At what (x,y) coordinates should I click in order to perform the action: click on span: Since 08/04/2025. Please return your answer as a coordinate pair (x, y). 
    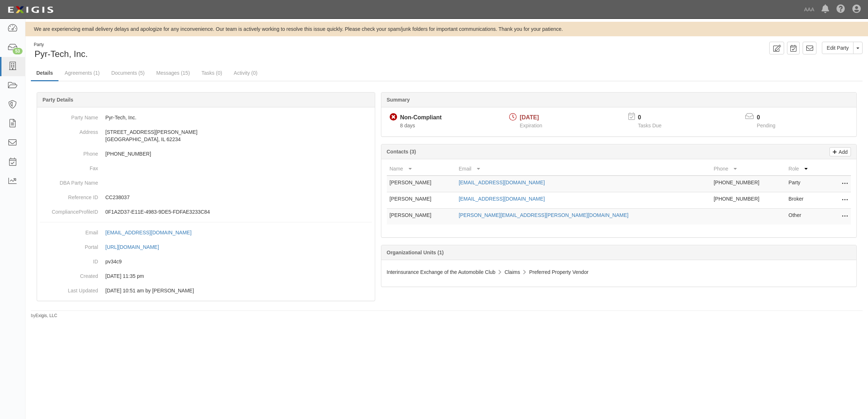
    Looking at the image, I should click on (407, 126).